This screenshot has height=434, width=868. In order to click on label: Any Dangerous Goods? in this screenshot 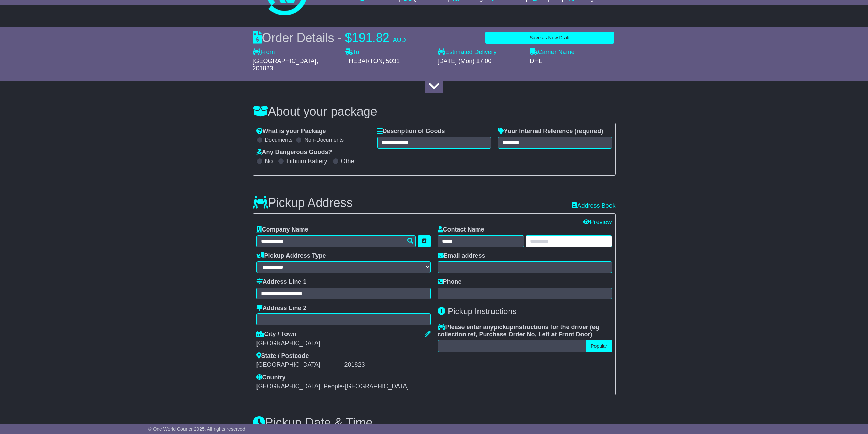, I will do `click(294, 152)`.